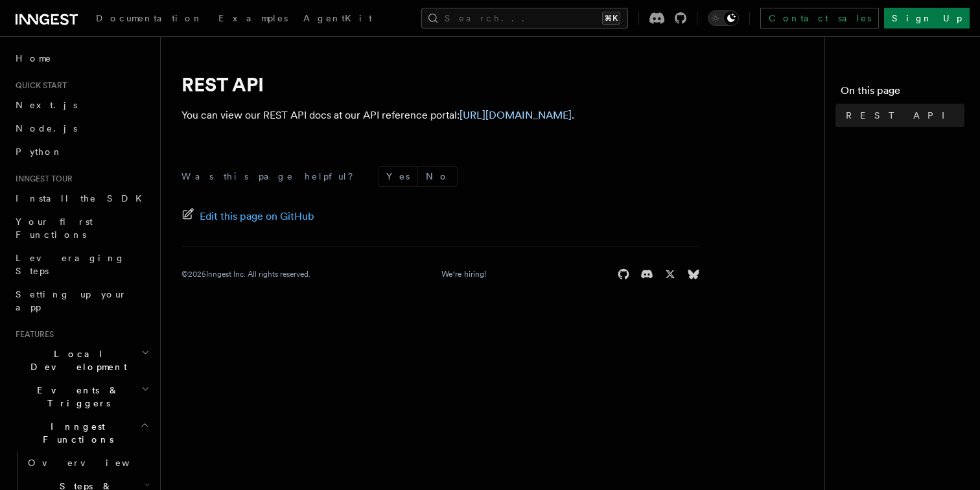  Describe the element at coordinates (464, 275) in the screenshot. I see `a: We're hiring!` at that location.